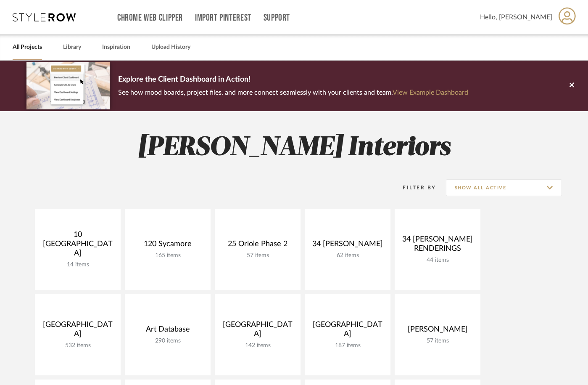 This screenshot has width=588, height=385. Describe the element at coordinates (171, 47) in the screenshot. I see `a: Upload History` at that location.